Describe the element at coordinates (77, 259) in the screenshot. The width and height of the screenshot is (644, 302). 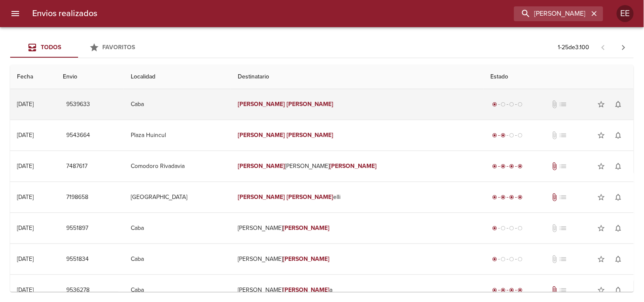
I see `span: 9551834` at that location.